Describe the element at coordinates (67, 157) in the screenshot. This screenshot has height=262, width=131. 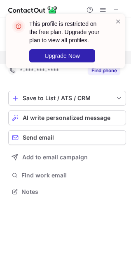
I see `button: Add to email campaign` at that location.